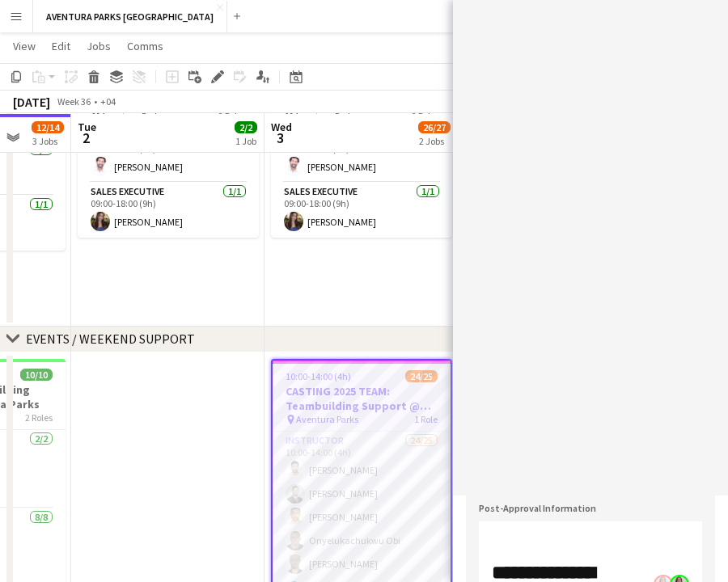 The height and width of the screenshot is (582, 728). What do you see at coordinates (282, 127) in the screenshot?
I see `span: Wed` at bounding box center [282, 127].